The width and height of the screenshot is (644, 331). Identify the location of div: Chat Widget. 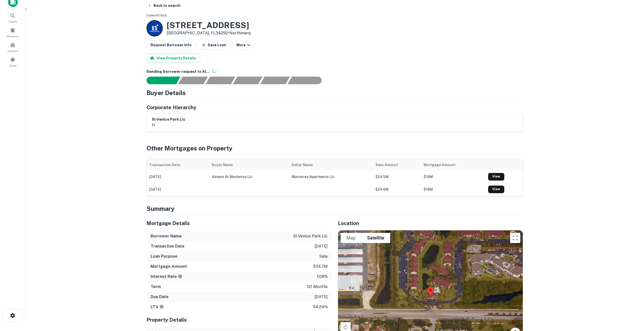
(631, 303).